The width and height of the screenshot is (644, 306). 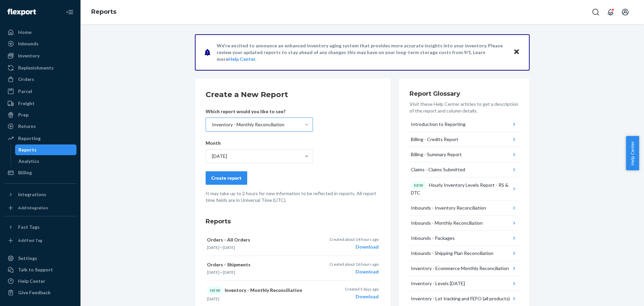 I want to click on div: Inbounds - Monthly Reconciliation, so click(x=447, y=223).